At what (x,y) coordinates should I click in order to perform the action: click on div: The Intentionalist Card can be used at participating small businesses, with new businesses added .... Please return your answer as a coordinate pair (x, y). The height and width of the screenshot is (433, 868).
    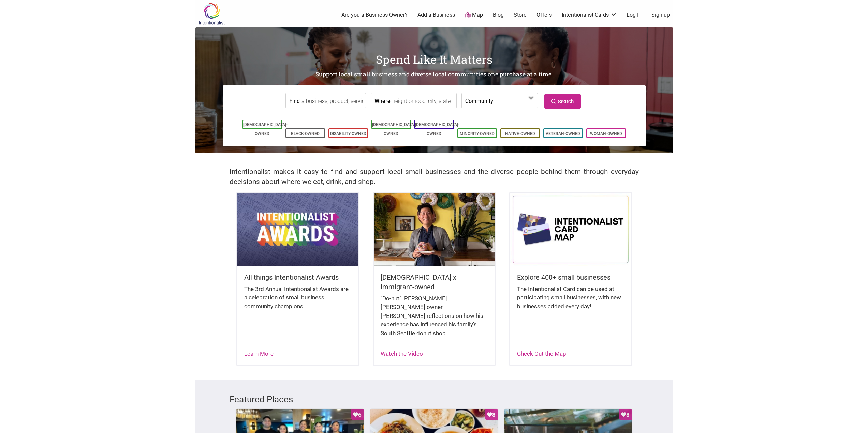
    Looking at the image, I should click on (570, 301).